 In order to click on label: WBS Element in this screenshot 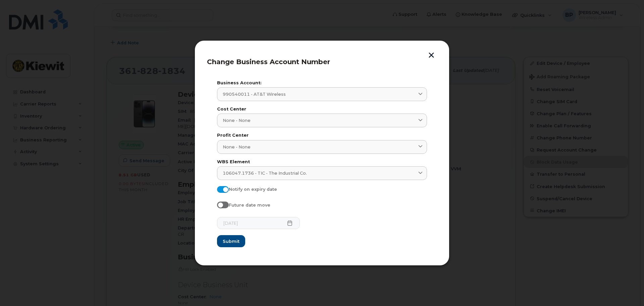, I will do `click(322, 162)`.